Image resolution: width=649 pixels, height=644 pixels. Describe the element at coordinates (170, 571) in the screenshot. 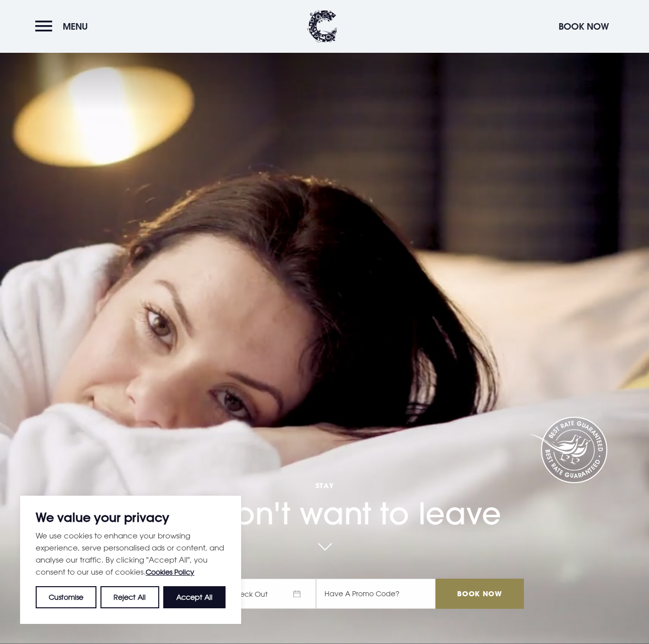

I see `a: Cookies Policy` at that location.